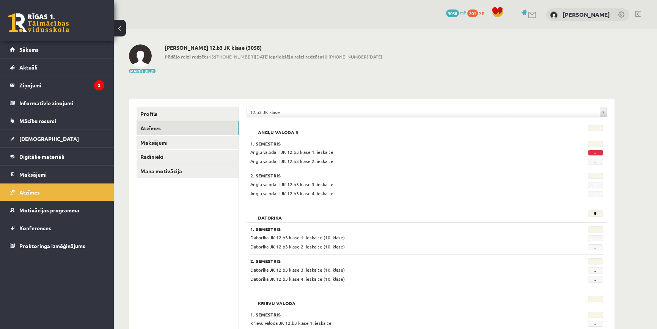  What do you see at coordinates (57, 156) in the screenshot?
I see `a: Digitālie materiāli` at bounding box center [57, 156].